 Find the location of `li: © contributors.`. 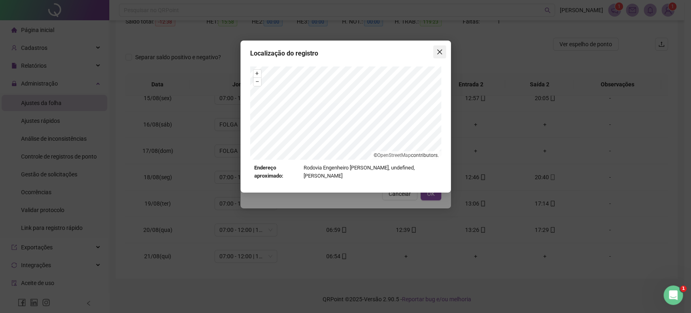

li: © contributors. is located at coordinates (406, 155).